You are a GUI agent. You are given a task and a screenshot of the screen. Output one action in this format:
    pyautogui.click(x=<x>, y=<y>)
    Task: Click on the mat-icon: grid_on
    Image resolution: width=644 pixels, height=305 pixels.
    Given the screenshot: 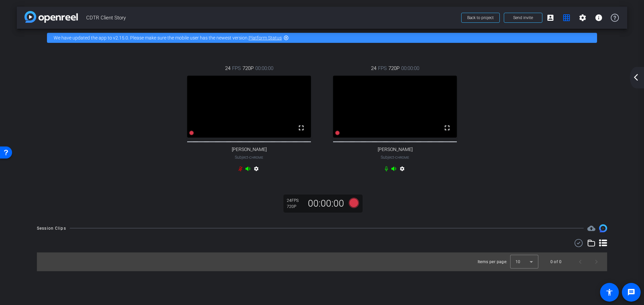 What is the action you would take?
    pyautogui.click(x=567, y=17)
    